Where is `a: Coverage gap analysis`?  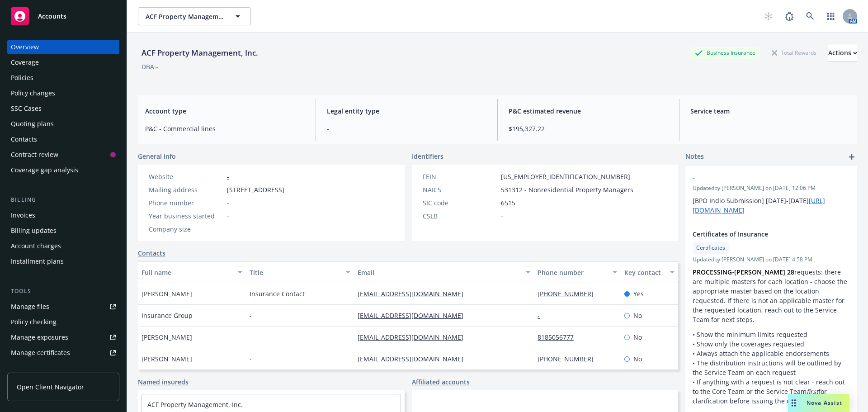
a: Coverage gap analysis is located at coordinates (63, 170).